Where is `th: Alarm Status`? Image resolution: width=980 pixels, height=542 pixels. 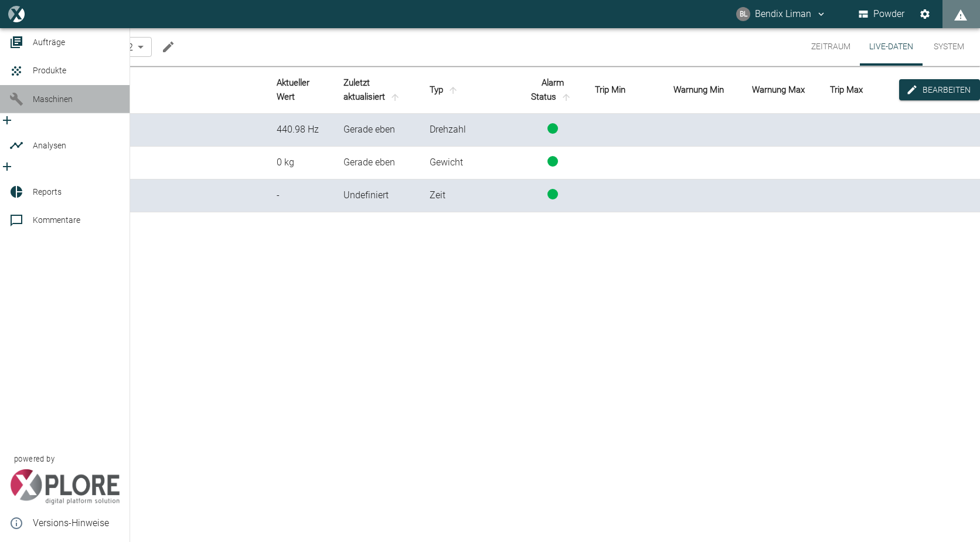
th: Alarm Status is located at coordinates (553, 90).